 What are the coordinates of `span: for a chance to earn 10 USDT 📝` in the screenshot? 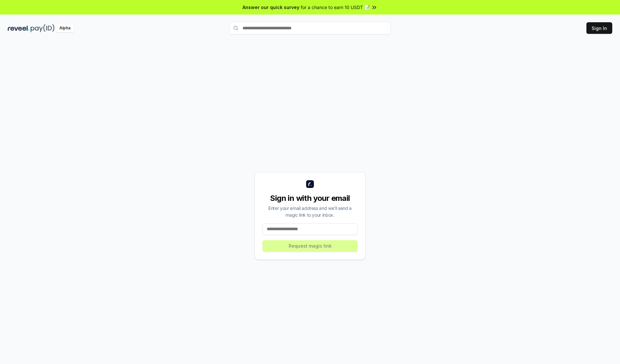 It's located at (336, 7).